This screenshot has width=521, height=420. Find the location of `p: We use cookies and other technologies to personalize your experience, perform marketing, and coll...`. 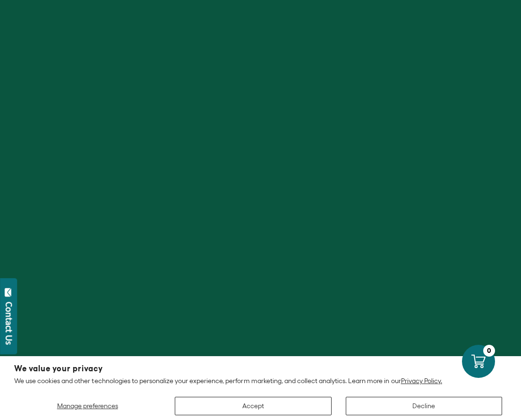

p: We use cookies and other technologies to personalize your experience, perform marketing, and coll... is located at coordinates (260, 381).